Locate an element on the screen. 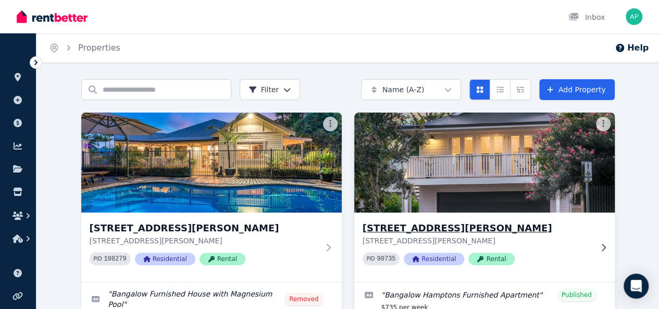  img: 2A Sansom Street, Bangalow is located at coordinates (484, 163).